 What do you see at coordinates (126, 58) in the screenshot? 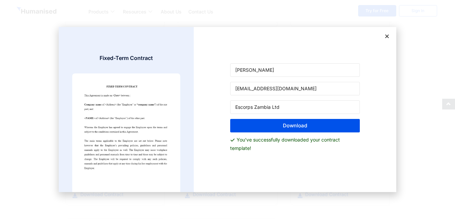
I see `h3: Fixed-Term Contract` at bounding box center [126, 58].